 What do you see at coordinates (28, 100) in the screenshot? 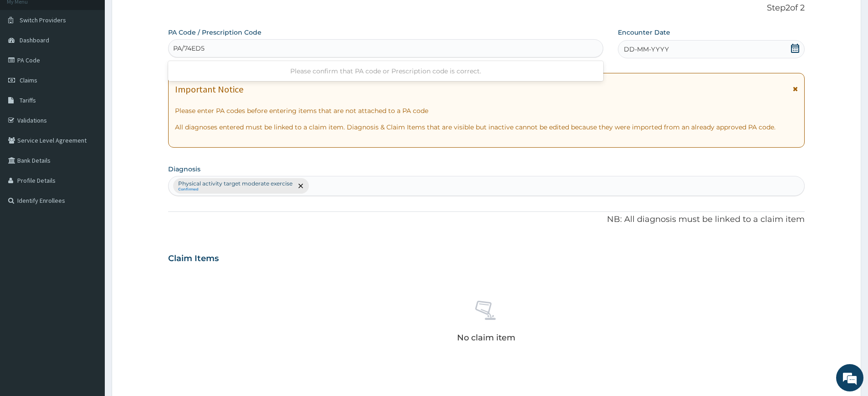
I see `span: Tariffs` at bounding box center [28, 100].